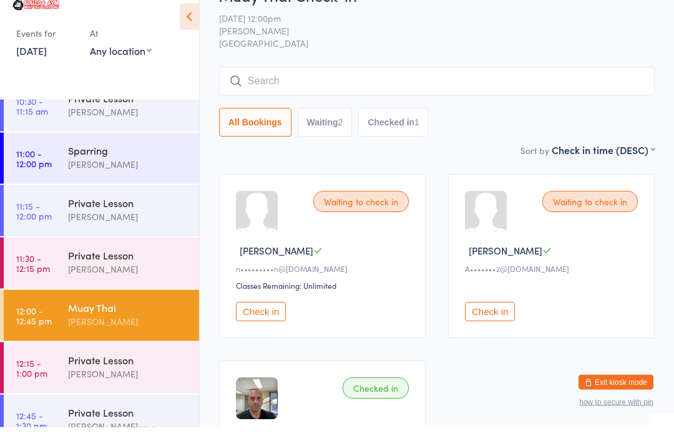  Describe the element at coordinates (33, 277) in the screenshot. I see `time: 11:30 - 12:15 pm` at that location.